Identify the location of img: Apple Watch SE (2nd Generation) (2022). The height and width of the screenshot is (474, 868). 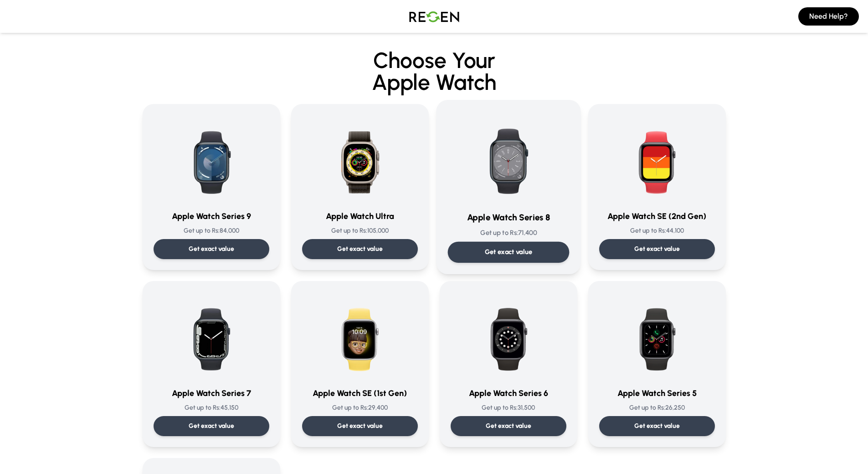
(657, 158).